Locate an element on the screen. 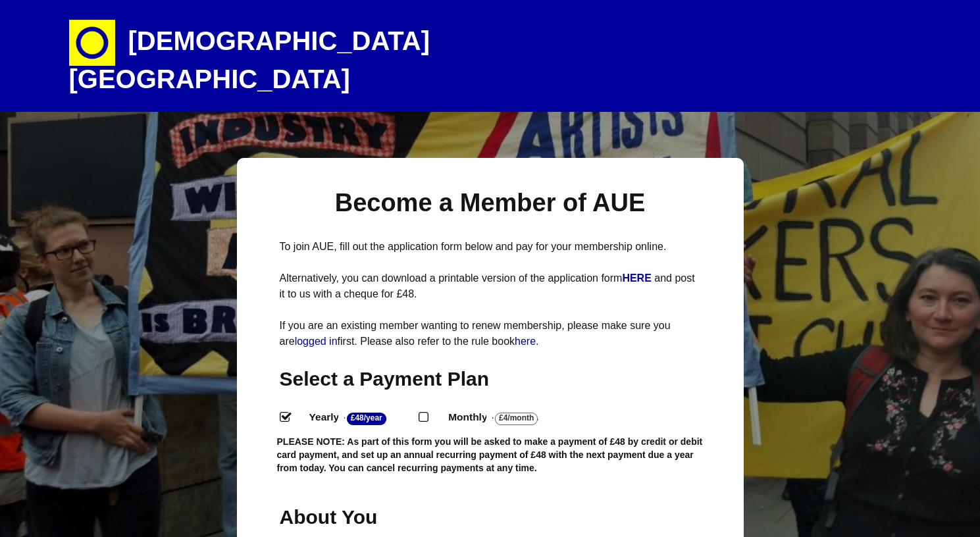 The height and width of the screenshot is (537, 980). label: Yearly - . is located at coordinates (358, 417).